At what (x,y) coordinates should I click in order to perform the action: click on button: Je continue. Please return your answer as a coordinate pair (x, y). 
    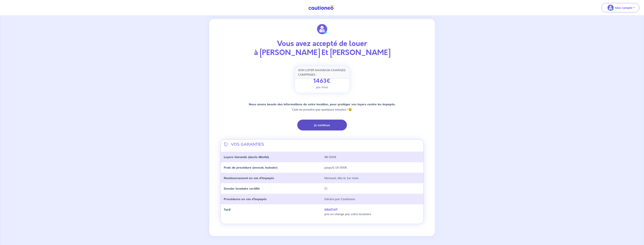
    Looking at the image, I should click on (322, 125).